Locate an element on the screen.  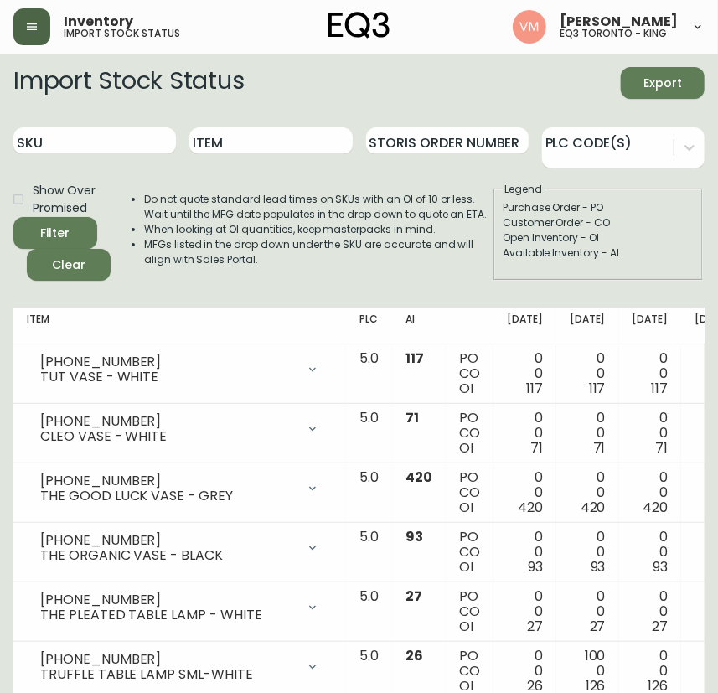
span: 26 is located at coordinates (414, 655).